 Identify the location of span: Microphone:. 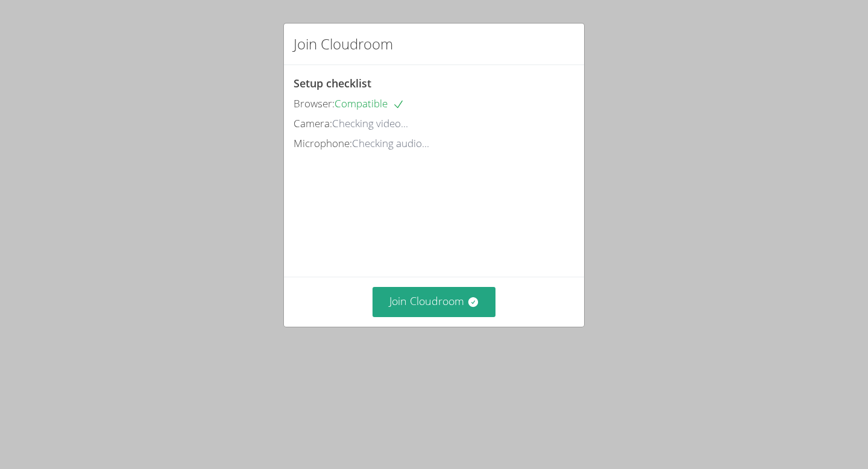
(323, 143).